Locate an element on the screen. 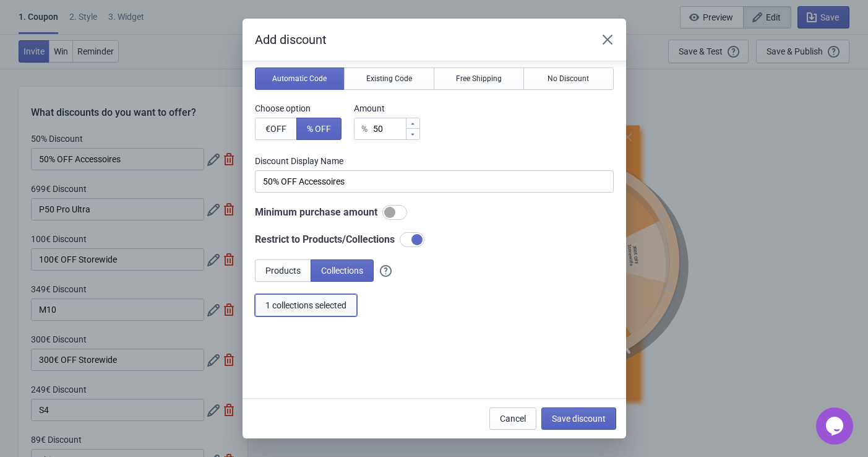 Image resolution: width=868 pixels, height=457 pixels. label: Choose option is located at coordinates (298, 109).